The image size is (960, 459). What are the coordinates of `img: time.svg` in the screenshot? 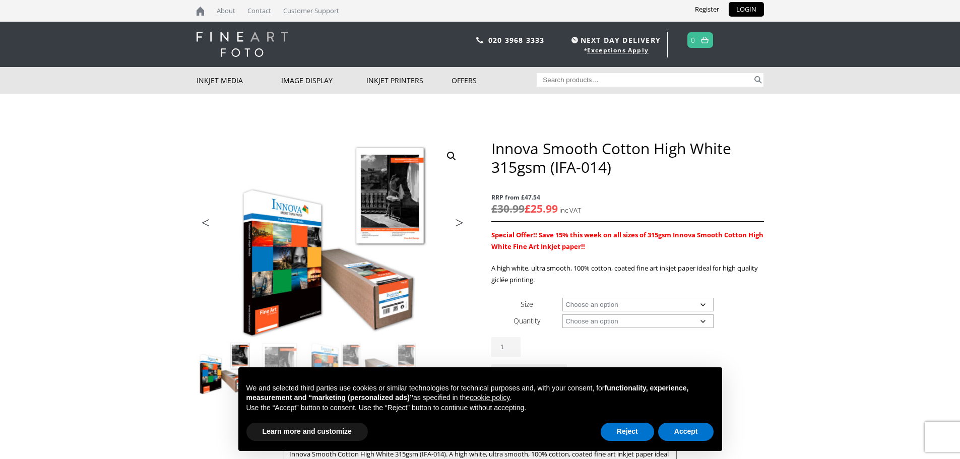 It's located at (575, 40).